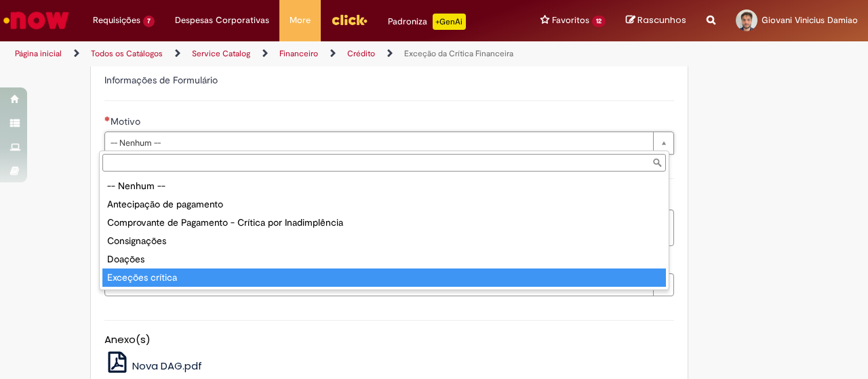  What do you see at coordinates (384, 185) in the screenshot?
I see `div: -- Nenhum --` at bounding box center [384, 185].